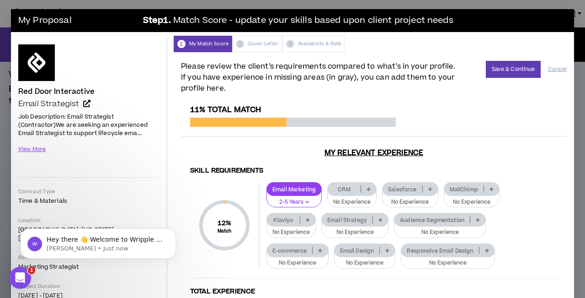 The width and height of the screenshot is (585, 298). What do you see at coordinates (157, 21) in the screenshot?
I see `b: Step 1 .` at bounding box center [157, 21].